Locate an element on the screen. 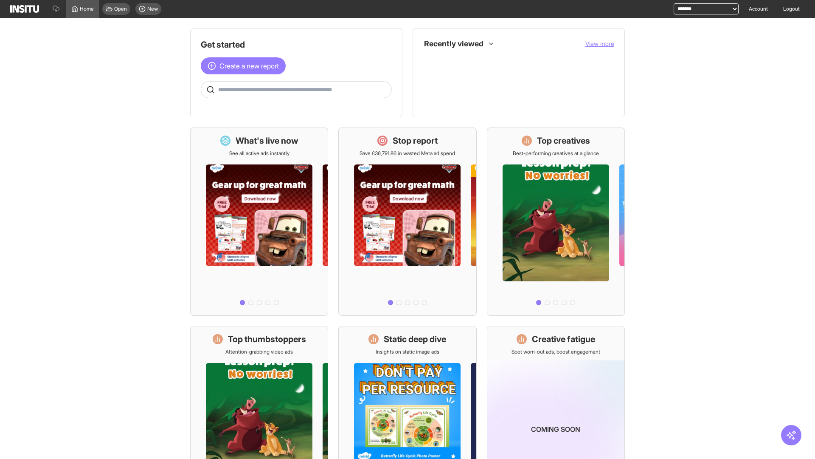 This screenshot has width=815, height=459. a: Top creativesBest-performing creatives at a glance is located at coordinates (556, 221).